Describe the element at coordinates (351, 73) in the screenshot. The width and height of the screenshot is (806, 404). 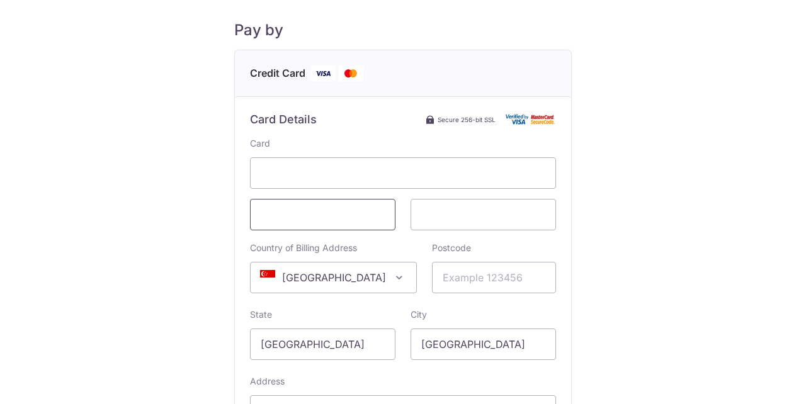
I see `img: Mastercard` at that location.